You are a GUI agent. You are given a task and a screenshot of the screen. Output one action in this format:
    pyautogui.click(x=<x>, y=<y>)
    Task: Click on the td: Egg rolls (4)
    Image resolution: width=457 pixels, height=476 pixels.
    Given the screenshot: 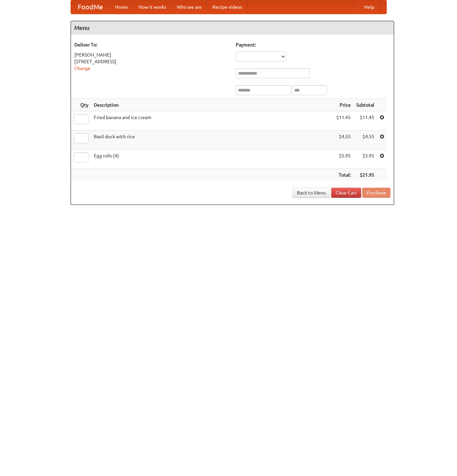 What is the action you would take?
    pyautogui.click(x=212, y=159)
    